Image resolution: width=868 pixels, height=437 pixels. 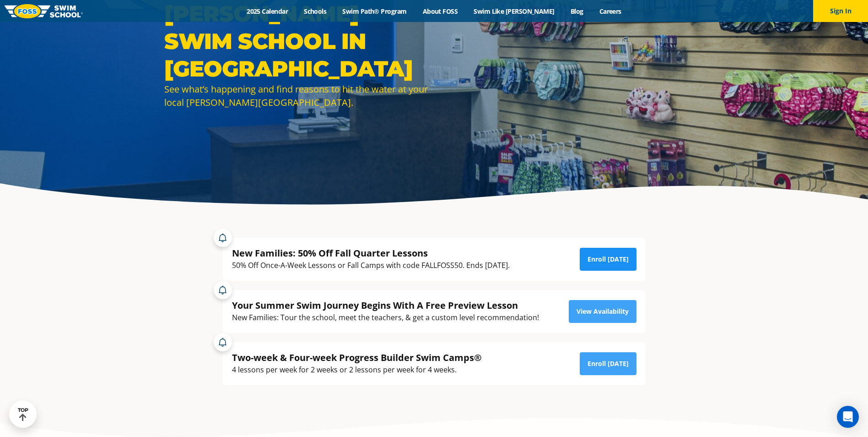 What do you see at coordinates (386, 317) in the screenshot?
I see `div: New Families: Tour the school, meet the teachers, & get a custom level recommendation!` at bounding box center [386, 317].